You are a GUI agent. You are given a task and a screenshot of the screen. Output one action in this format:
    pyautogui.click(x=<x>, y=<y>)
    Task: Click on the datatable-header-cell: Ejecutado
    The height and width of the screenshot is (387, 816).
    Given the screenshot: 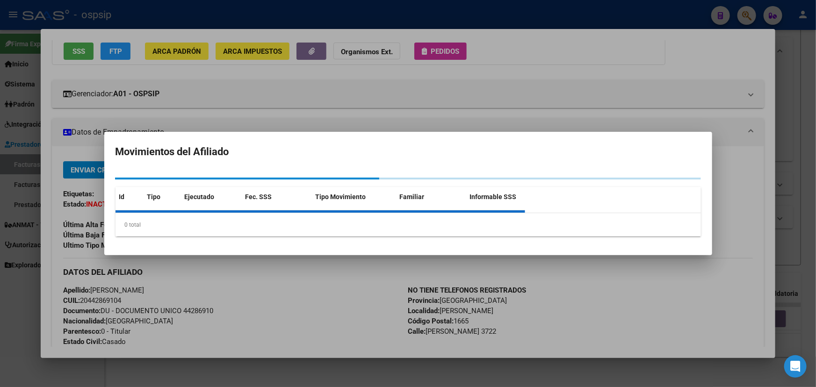 What is the action you would take?
    pyautogui.click(x=211, y=197)
    